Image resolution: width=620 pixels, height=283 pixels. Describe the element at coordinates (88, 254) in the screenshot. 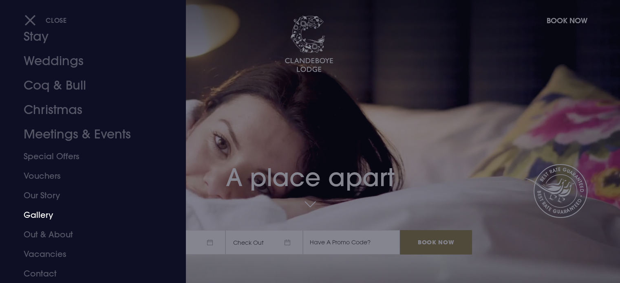

I see `a: Vacancies` at that location.